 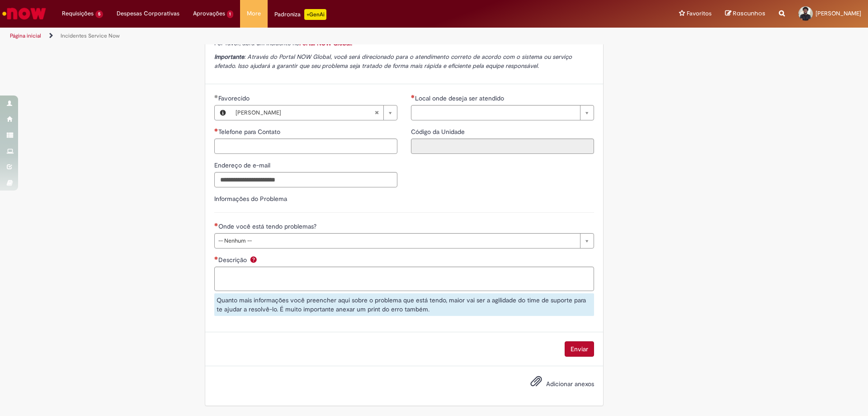 What do you see at coordinates (90, 36) in the screenshot?
I see `a: Incidentes Service Now` at bounding box center [90, 36].